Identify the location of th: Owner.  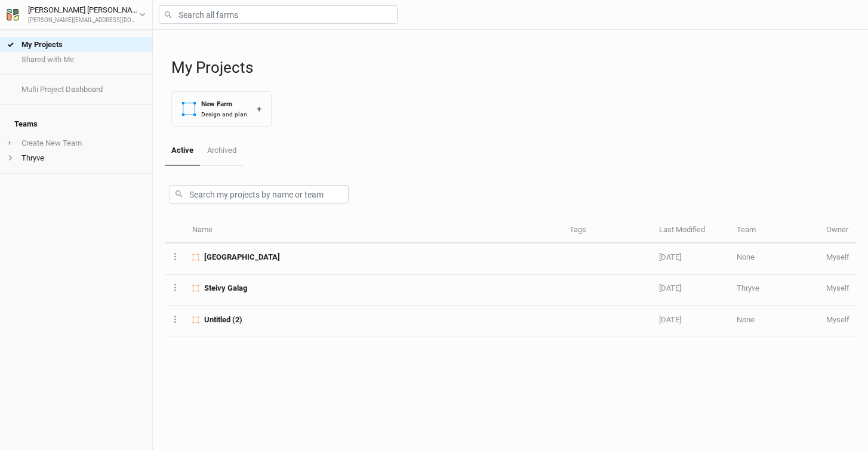
(838, 230).